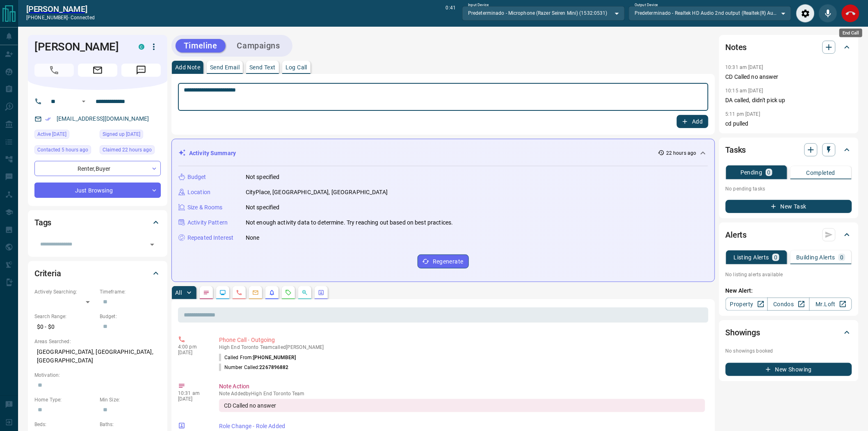 The height and width of the screenshot is (431, 868). I want to click on div: Just Browsing, so click(98, 190).